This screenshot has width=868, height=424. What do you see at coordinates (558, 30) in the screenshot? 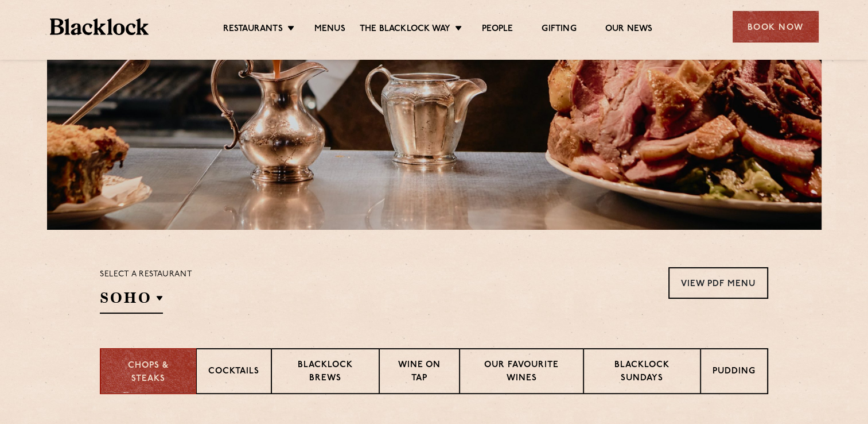
I see `a: Gifting` at bounding box center [558, 30].